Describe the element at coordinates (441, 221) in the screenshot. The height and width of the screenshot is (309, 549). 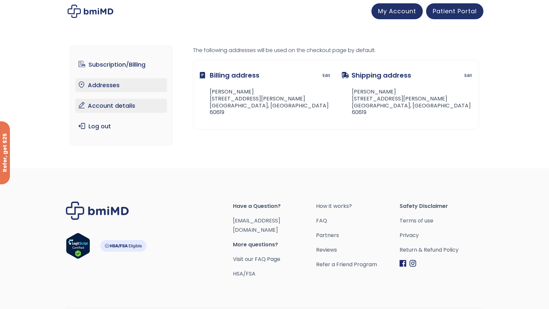
I see `a: Terms of use` at that location.